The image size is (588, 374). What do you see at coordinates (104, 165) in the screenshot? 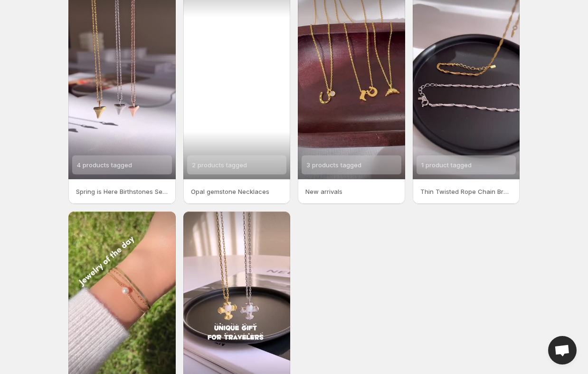
I see `span: 4 products tagged` at bounding box center [104, 165].